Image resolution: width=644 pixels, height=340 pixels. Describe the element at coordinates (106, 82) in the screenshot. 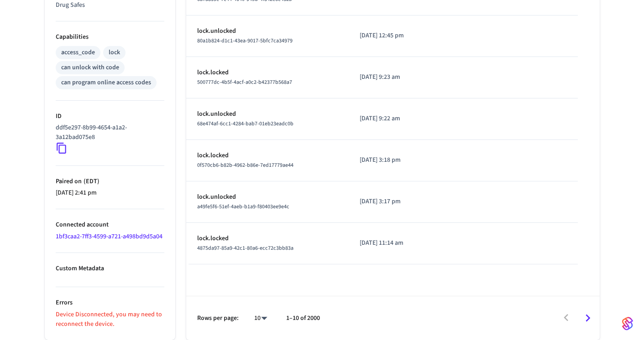

I see `div: can program online access codes` at that location.